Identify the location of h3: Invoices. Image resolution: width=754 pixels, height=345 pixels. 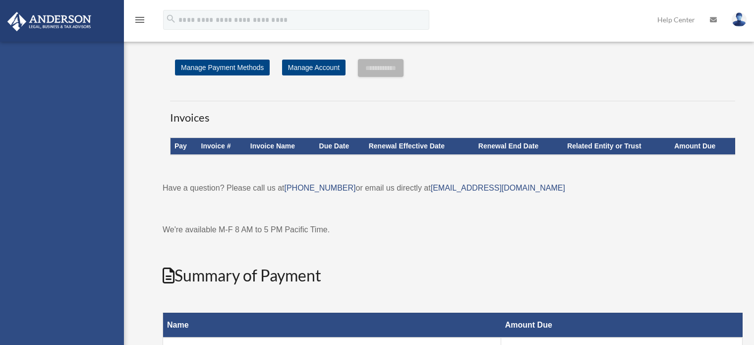
(453, 113).